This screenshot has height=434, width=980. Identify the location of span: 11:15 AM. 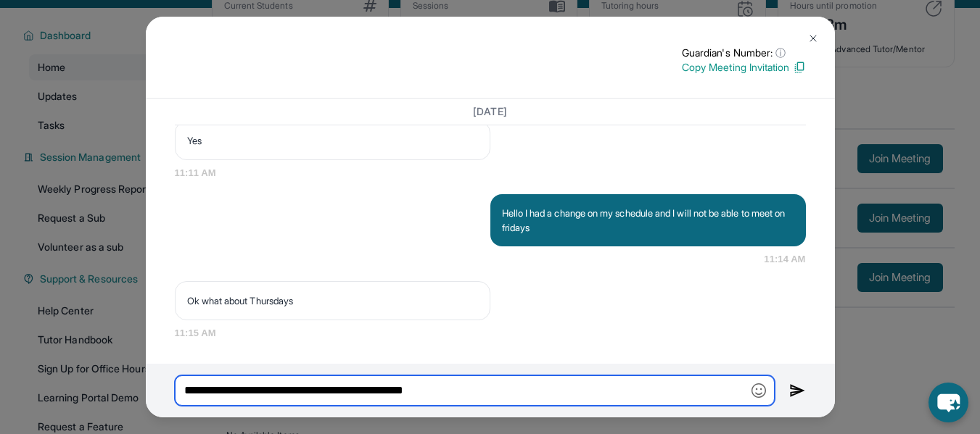
(490, 333).